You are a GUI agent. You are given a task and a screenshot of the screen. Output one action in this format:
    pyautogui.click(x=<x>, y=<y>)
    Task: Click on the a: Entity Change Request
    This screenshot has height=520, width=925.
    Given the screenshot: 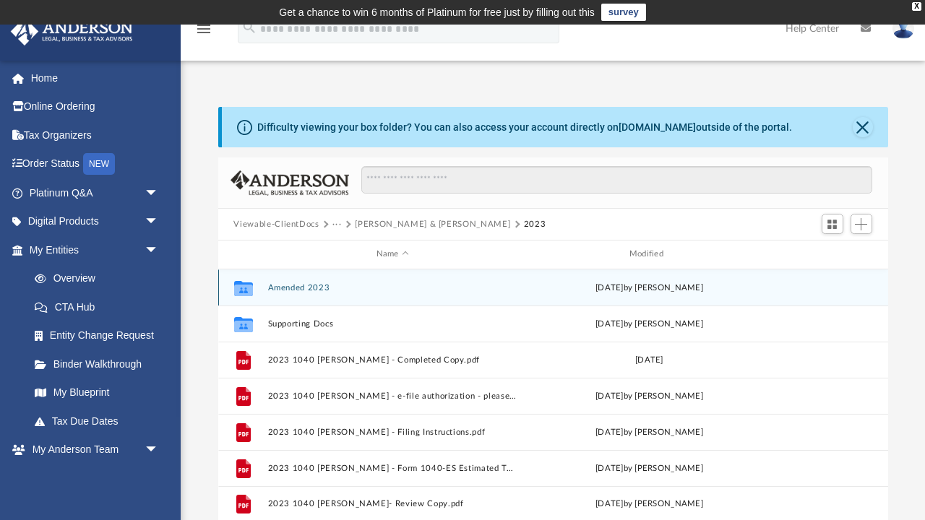 What is the action you would take?
    pyautogui.click(x=100, y=336)
    